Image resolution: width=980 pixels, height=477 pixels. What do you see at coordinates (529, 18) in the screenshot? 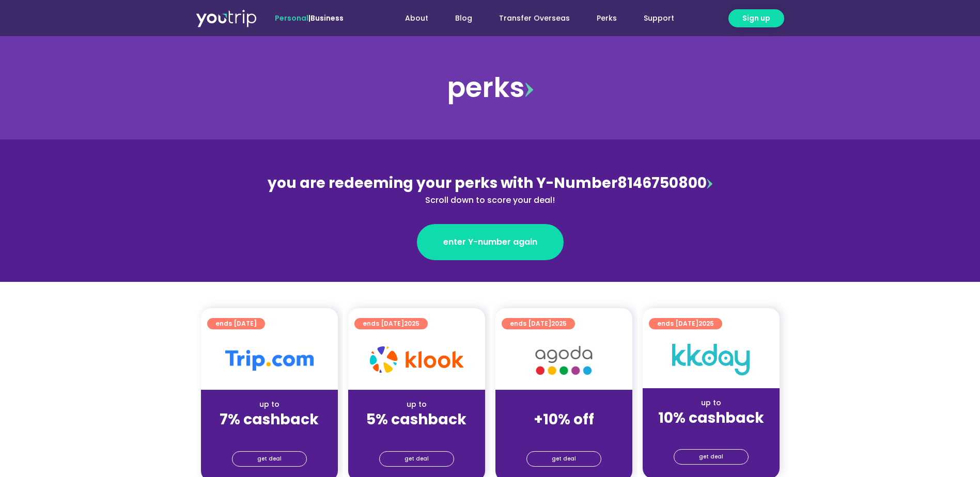
I see `nav: Menu` at bounding box center [529, 18].